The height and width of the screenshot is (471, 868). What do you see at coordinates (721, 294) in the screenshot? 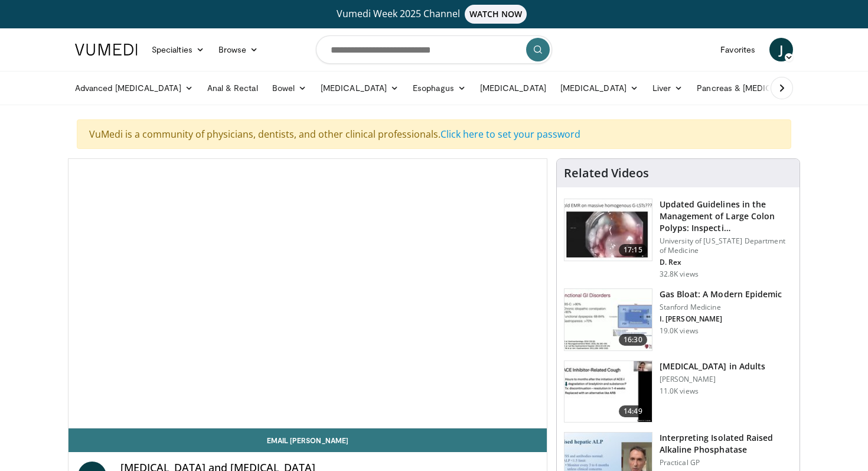
I see `h3: Gas Bloat: A Modern Epidemic` at bounding box center [721, 294].